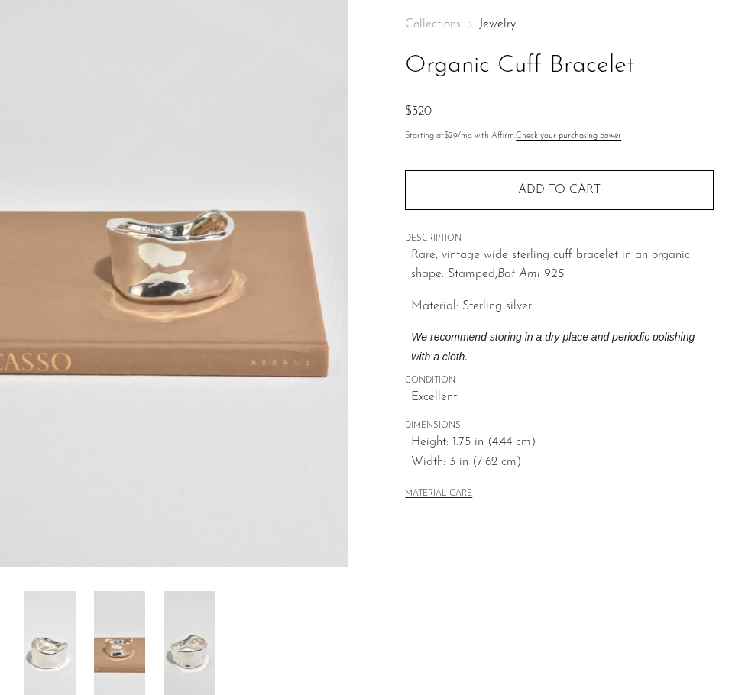 The image size is (732, 695). I want to click on p: Starting at /mo with Affirm., so click(559, 137).